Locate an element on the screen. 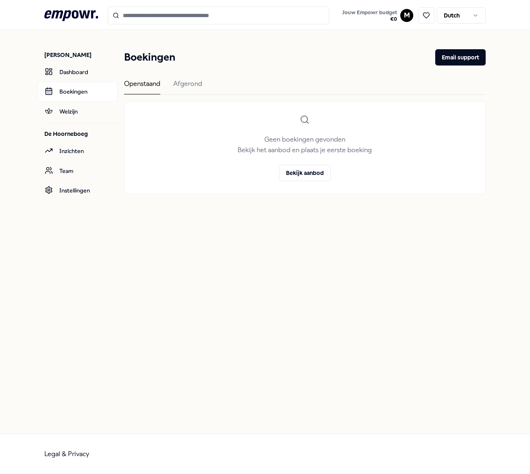 This screenshot has width=530, height=474. p: De Hoorneboeg is located at coordinates (81, 134).